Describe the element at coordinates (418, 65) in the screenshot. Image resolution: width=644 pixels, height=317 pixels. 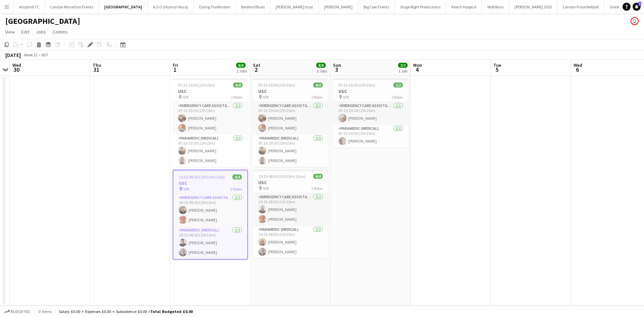
I see `span: Mon` at that location.